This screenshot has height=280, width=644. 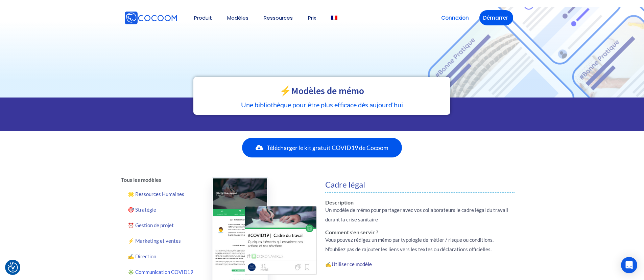 I want to click on button: Consent Preferences, so click(x=13, y=267).